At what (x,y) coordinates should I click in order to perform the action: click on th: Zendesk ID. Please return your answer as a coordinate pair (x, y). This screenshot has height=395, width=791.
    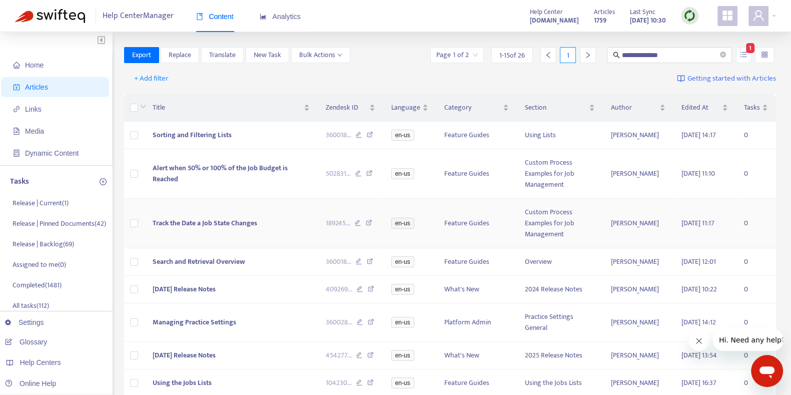
    Looking at the image, I should click on (350, 108).